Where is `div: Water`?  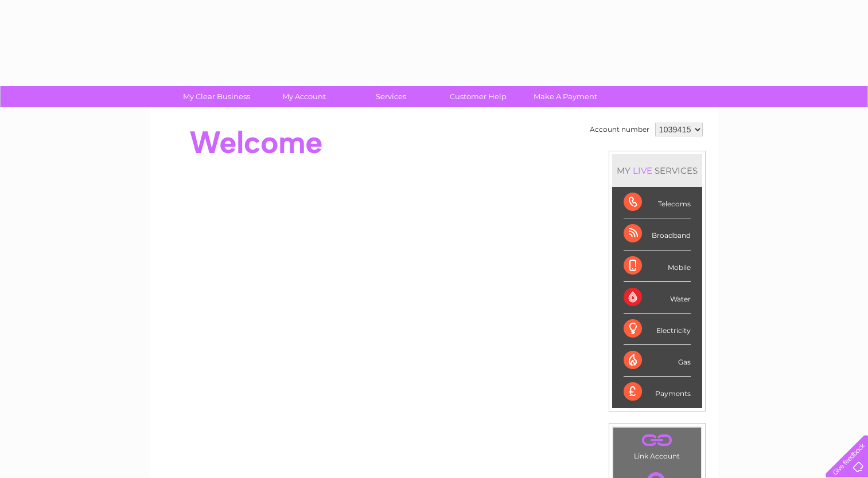 div: Water is located at coordinates (657, 298).